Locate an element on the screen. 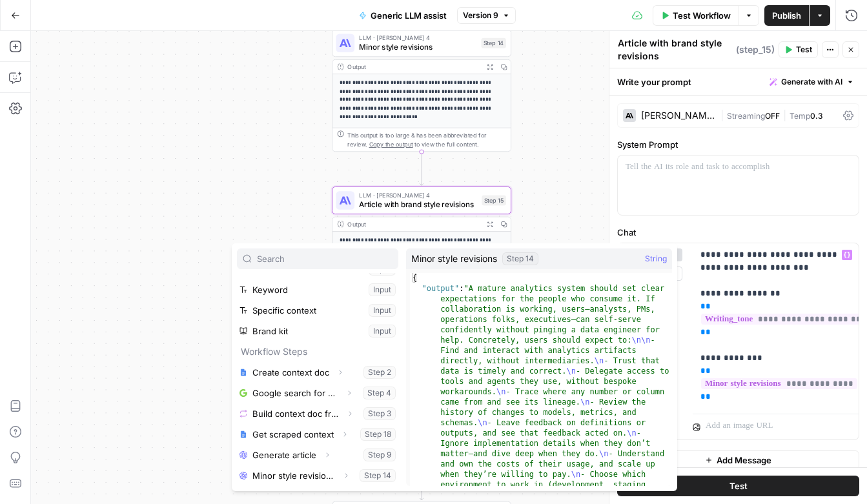 This screenshot has width=867, height=504. span: OFF is located at coordinates (773, 115).